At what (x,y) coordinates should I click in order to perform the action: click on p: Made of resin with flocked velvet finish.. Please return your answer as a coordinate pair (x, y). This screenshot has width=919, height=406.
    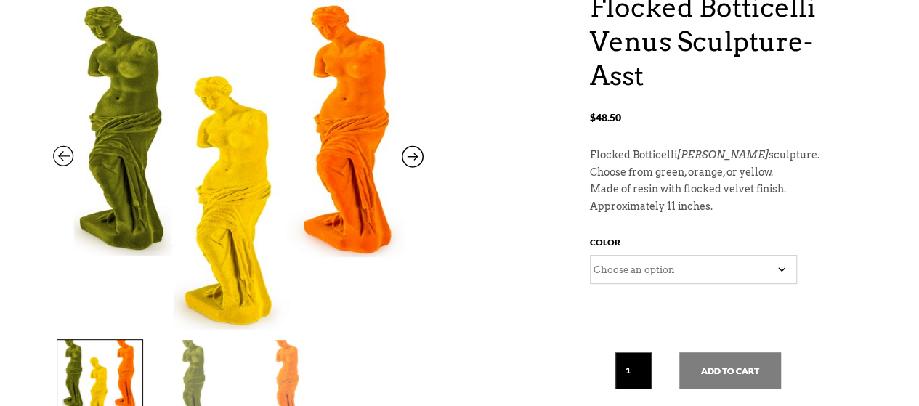
    Looking at the image, I should click on (728, 190).